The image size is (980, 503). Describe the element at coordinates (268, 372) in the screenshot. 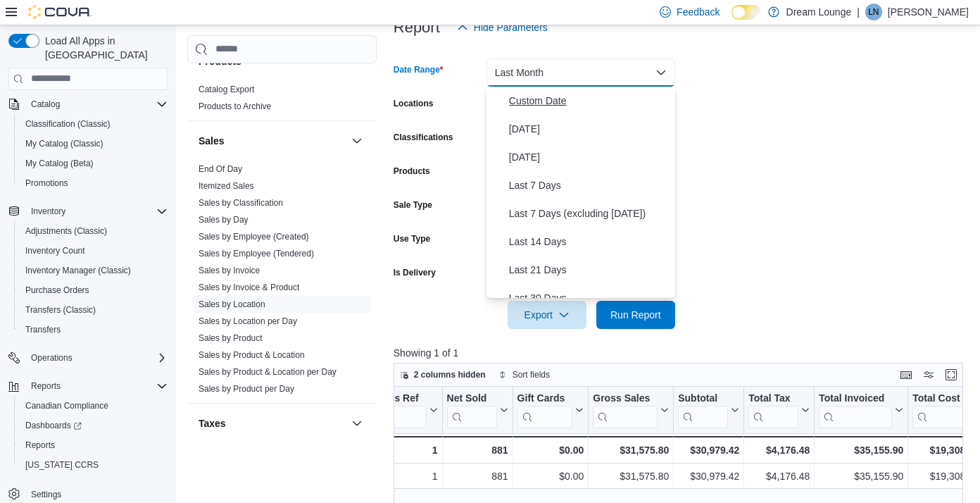

I see `span: Sales by Product & Location per Day` at that location.